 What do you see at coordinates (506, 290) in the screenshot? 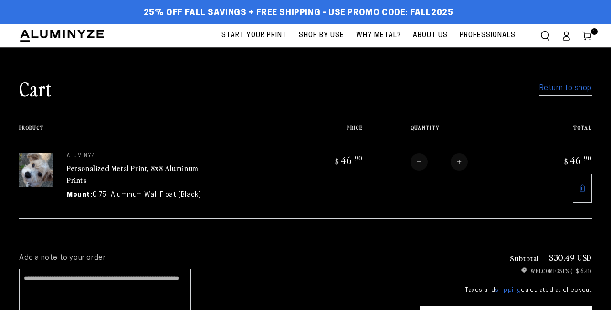
I see `small: Taxes and calculated at checkout` at bounding box center [506, 290].